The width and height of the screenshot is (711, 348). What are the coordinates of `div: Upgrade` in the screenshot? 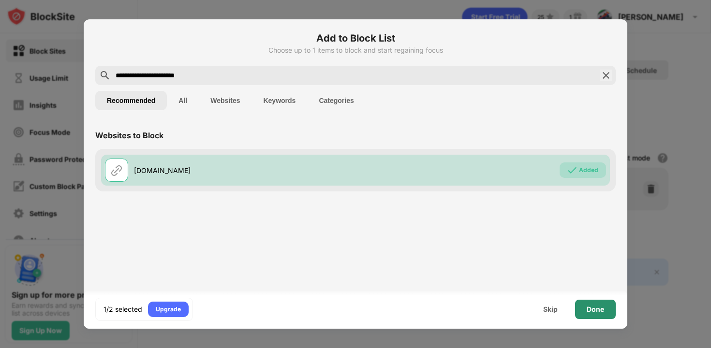 It's located at (168, 310).